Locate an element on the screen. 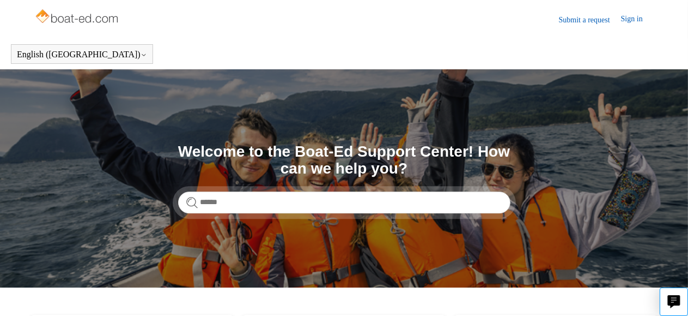 The width and height of the screenshot is (688, 316). h1: Welcome to the Boat-Ed Support Center! How can we help you? is located at coordinates (344, 160).